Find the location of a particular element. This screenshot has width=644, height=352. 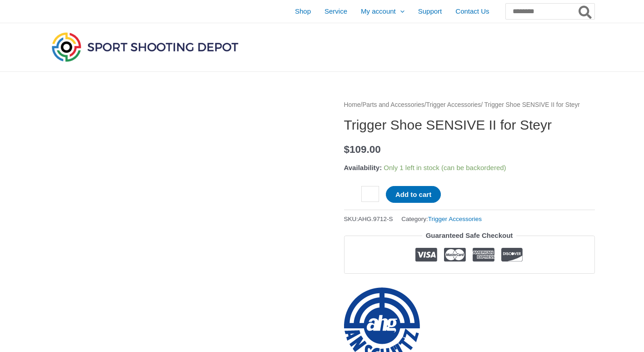

button: Add to cart is located at coordinates (413, 194).